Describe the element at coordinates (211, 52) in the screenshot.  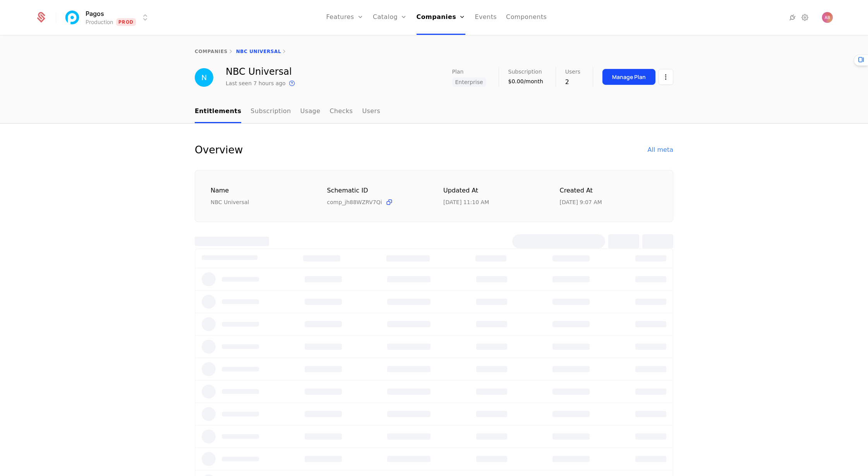
I see `a: companies` at that location.